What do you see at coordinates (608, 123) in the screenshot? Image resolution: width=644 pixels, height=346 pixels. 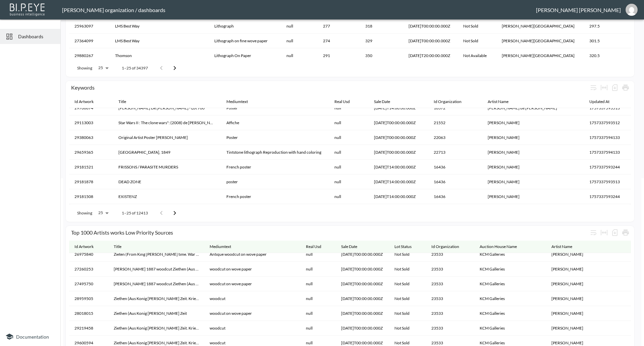 I see `th: 1757337593512` at bounding box center [608, 123].